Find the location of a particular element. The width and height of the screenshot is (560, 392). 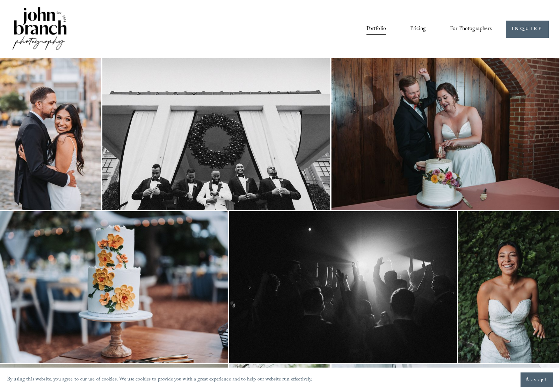

span: Accept is located at coordinates (537, 380).